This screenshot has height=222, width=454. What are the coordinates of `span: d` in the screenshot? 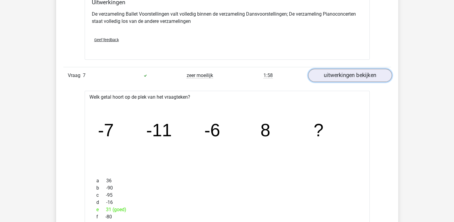 It's located at (101, 202).